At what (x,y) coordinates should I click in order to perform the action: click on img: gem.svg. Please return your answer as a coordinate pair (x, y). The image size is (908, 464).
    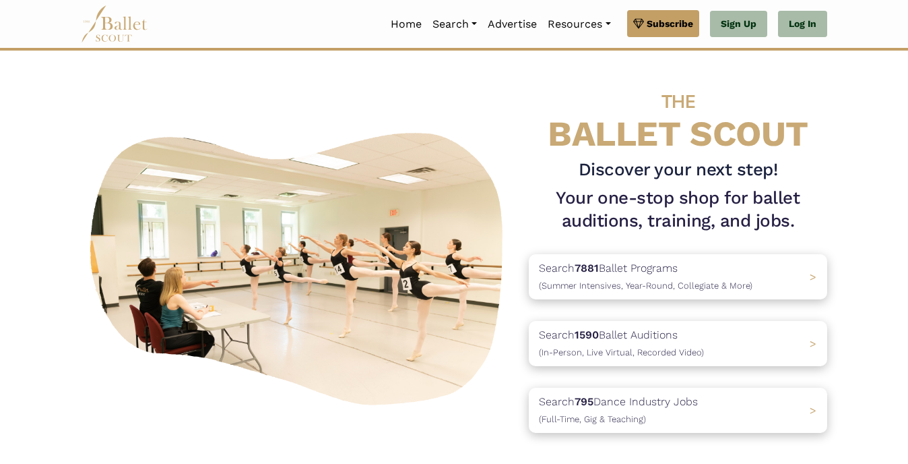
    Looking at the image, I should click on (639, 24).